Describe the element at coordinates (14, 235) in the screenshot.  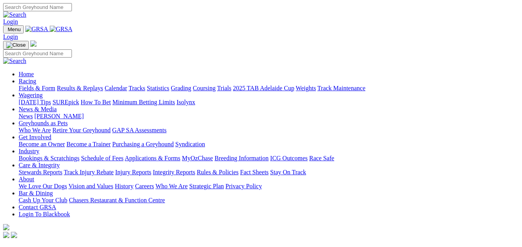
I see `img: twitter.svg` at that location.